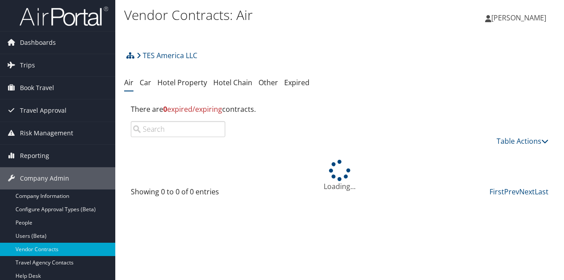 This screenshot has width=564, height=280. What do you see at coordinates (297, 82) in the screenshot?
I see `a: Expired` at bounding box center [297, 82].